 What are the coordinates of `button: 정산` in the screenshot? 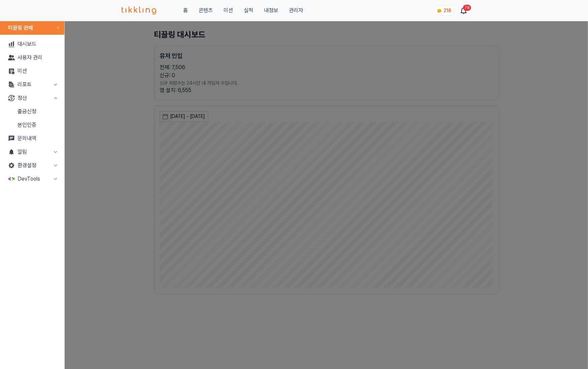 It's located at (32, 98).